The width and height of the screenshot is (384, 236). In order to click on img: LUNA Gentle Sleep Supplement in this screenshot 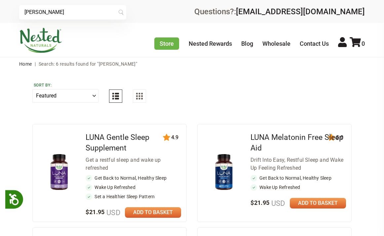, I will do `click(59, 172)`.